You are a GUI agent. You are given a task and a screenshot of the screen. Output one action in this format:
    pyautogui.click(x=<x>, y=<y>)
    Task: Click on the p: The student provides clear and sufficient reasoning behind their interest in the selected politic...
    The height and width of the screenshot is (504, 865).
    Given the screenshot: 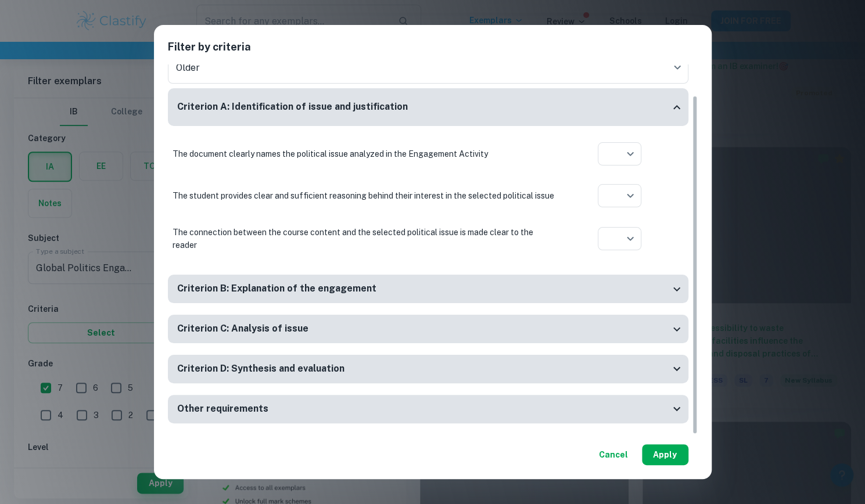 What is the action you would take?
    pyautogui.click(x=364, y=195)
    